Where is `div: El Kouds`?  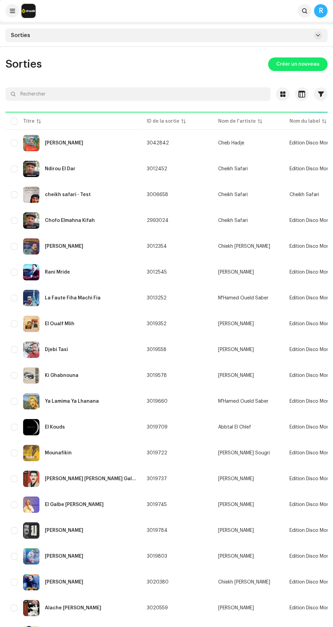 div: El Kouds is located at coordinates (55, 427).